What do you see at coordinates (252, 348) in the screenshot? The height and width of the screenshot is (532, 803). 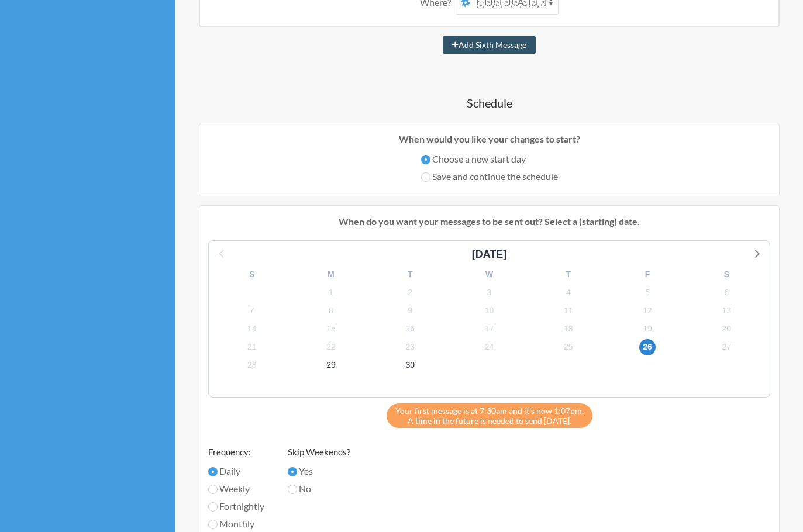 I see `span: Tuesday, October 21, 2025` at bounding box center [252, 348].